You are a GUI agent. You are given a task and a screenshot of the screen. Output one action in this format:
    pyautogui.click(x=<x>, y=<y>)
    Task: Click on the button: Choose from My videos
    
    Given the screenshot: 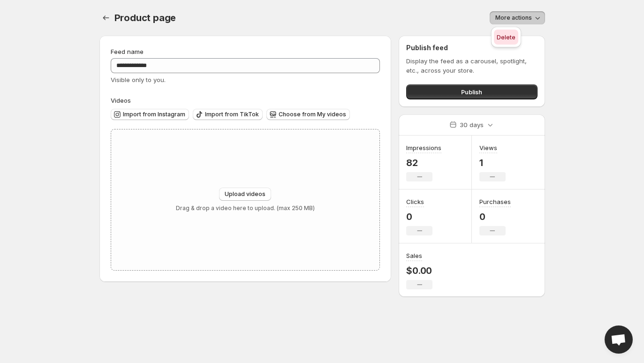 What is the action you would take?
    pyautogui.click(x=308, y=115)
    